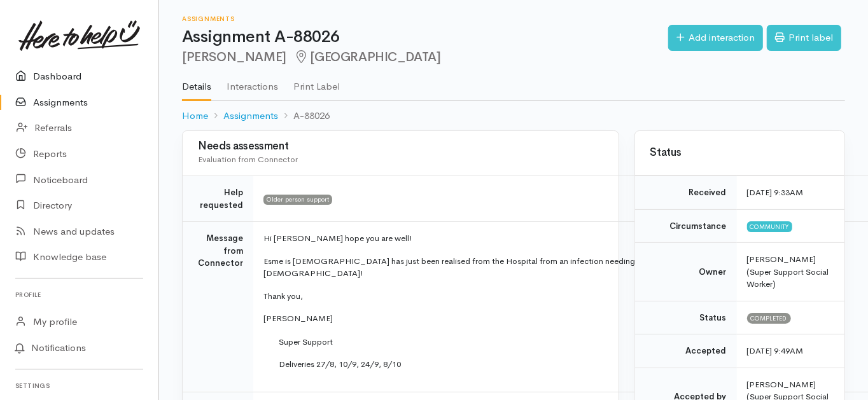  What do you see at coordinates (195, 116) in the screenshot?
I see `a: Home` at bounding box center [195, 116].